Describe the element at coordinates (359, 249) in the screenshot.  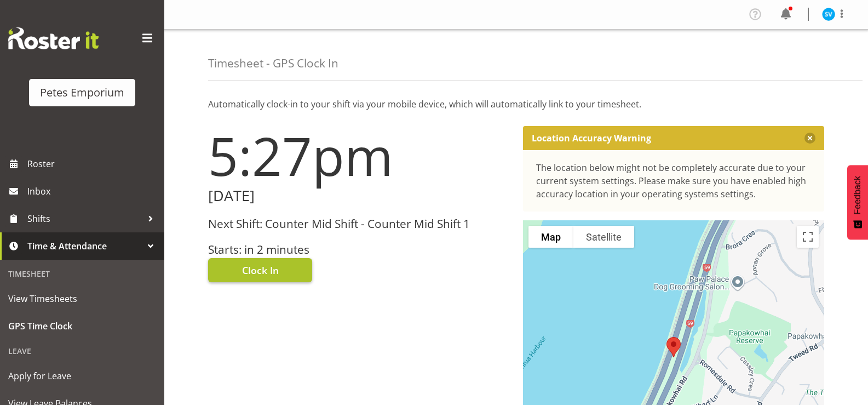
I see `h3: Starts: in 2 minutes` at that location.